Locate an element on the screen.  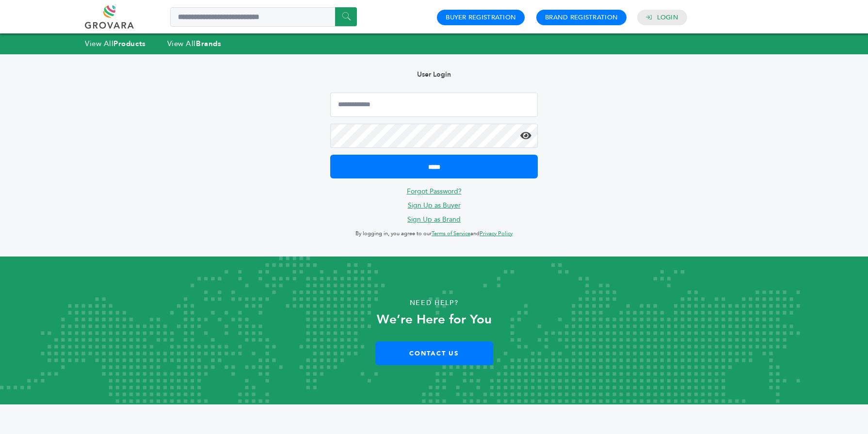
strong: Products is located at coordinates (129, 43).